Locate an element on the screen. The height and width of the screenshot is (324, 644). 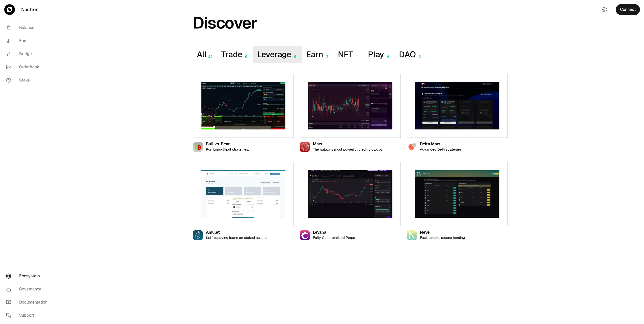
a: Bridge is located at coordinates (28, 54).